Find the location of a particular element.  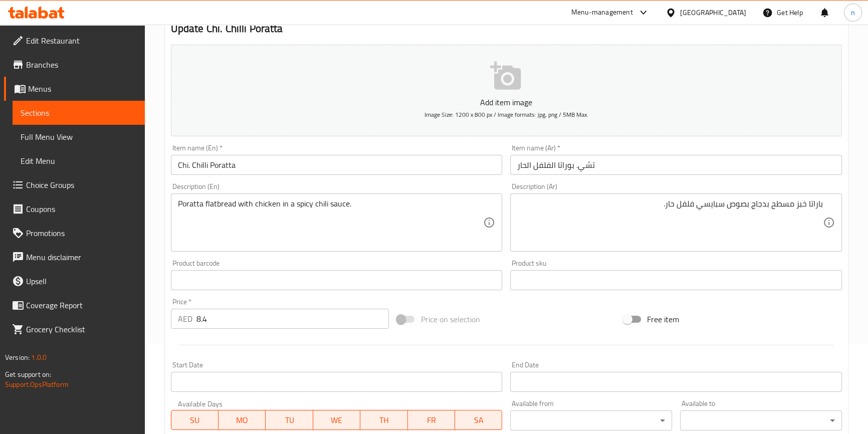

input: Please enter product barcode is located at coordinates (337, 280).